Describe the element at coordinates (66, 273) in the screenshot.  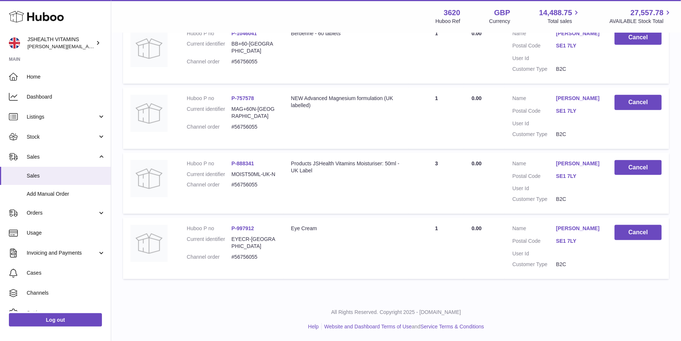
I see `span: Cases` at that location.